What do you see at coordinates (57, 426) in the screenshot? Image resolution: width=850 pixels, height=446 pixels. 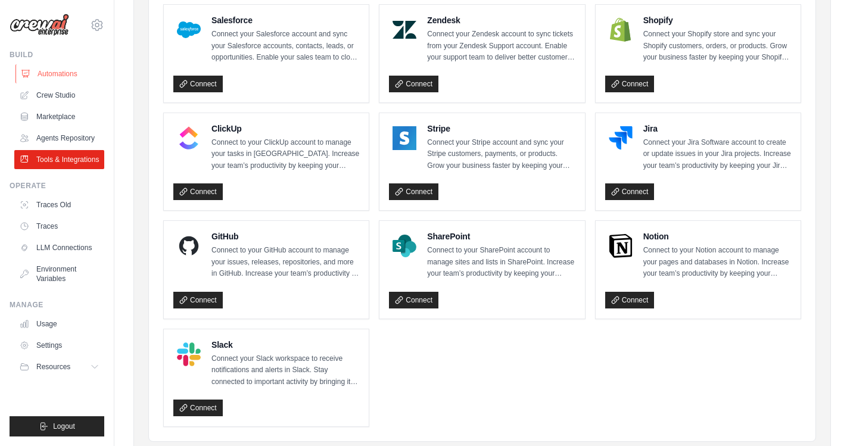 I see `button: Logout` at bounding box center [57, 426].